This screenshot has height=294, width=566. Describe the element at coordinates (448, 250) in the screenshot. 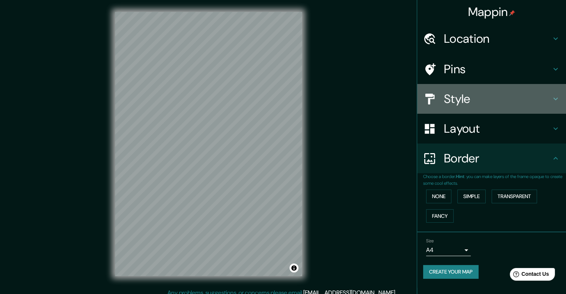

I see `div: A4` at that location.